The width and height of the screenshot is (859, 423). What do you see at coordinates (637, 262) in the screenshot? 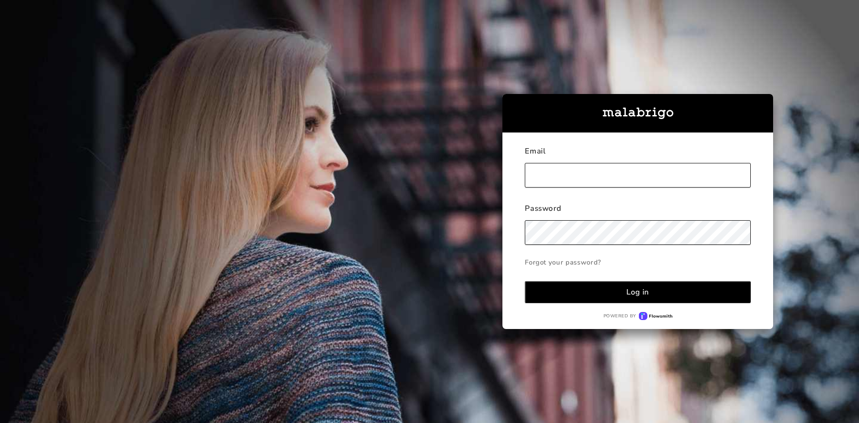
I see `a: Forgot your password?` at bounding box center [637, 262].